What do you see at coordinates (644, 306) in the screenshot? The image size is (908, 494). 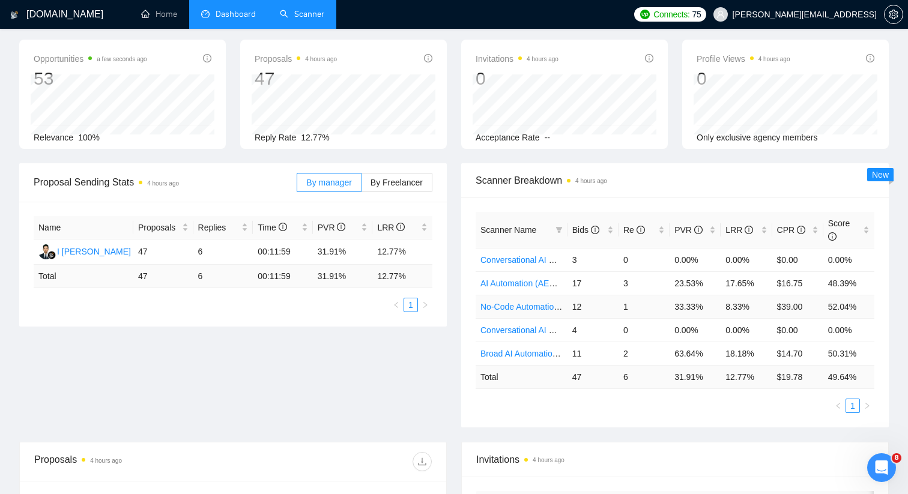 I see `td: 1` at bounding box center [644, 306].